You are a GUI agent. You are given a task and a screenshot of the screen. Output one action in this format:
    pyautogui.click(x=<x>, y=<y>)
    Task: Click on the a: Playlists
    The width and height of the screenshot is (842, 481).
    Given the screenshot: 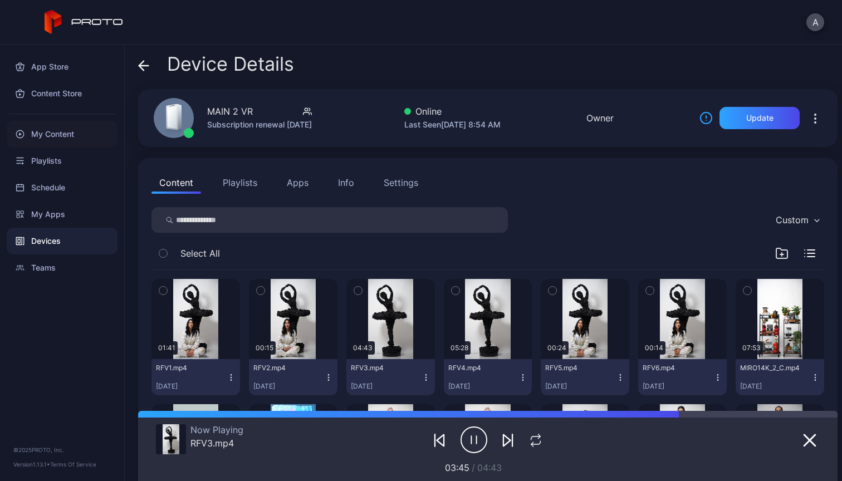 What is the action you would take?
    pyautogui.click(x=62, y=161)
    